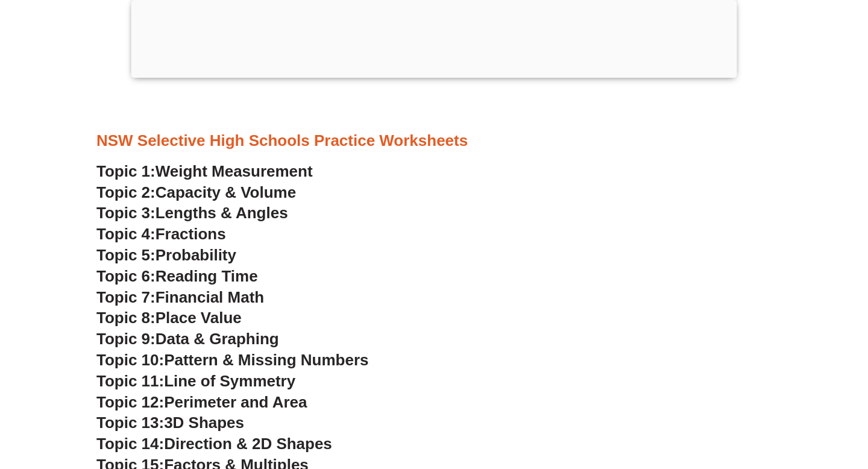 The width and height of the screenshot is (868, 469). Describe the element at coordinates (203, 422) in the screenshot. I see `span: 3D Shapes` at that location.